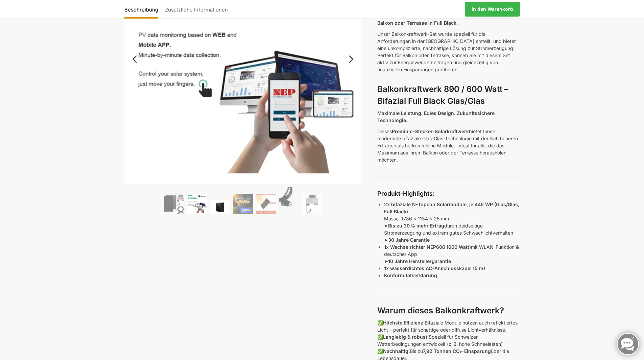  I want to click on a: Beschreibung, so click(143, 9).